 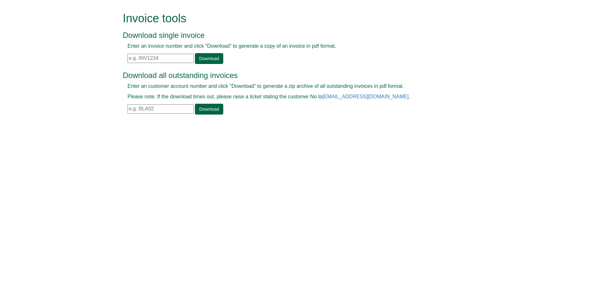 What do you see at coordinates (296, 46) in the screenshot?
I see `p: Enter an invoice number and click "Download" to generate a copy of an invoice in pdf format.` at bounding box center [296, 46].